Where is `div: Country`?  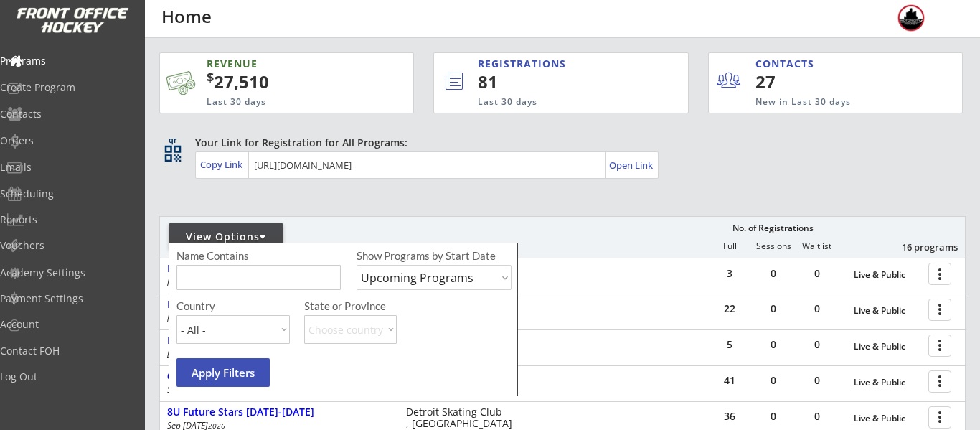 div: Country is located at coordinates (233, 305).